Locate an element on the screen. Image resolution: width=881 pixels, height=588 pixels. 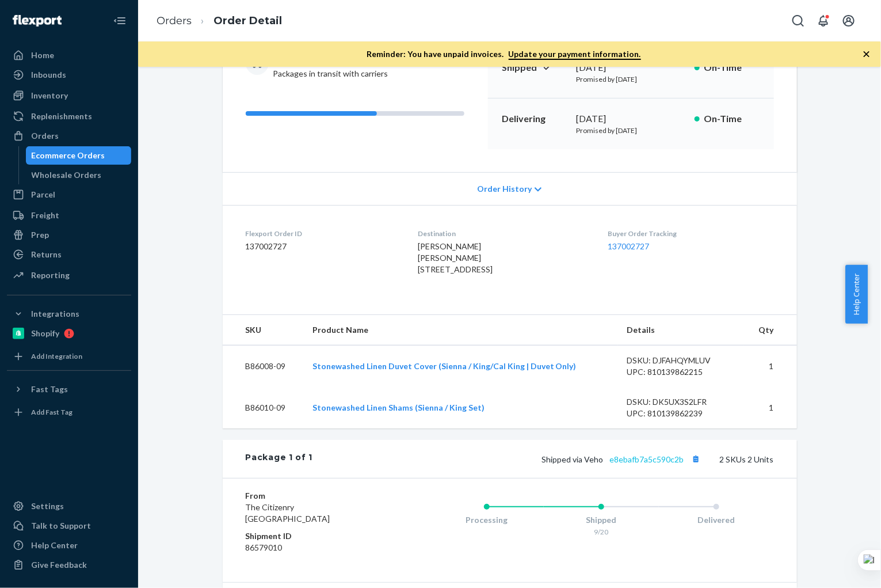
div: Delivered is located at coordinates (717, 520).